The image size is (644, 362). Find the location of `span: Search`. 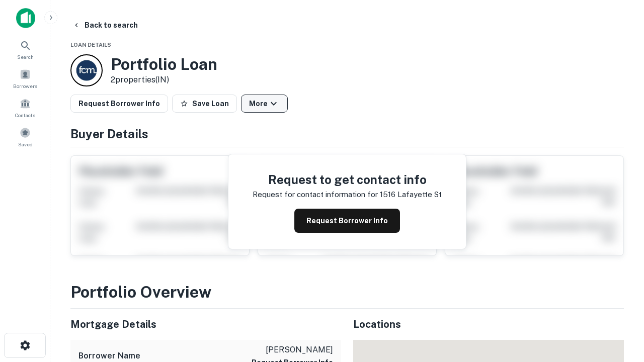

span: Search is located at coordinates (25, 57).